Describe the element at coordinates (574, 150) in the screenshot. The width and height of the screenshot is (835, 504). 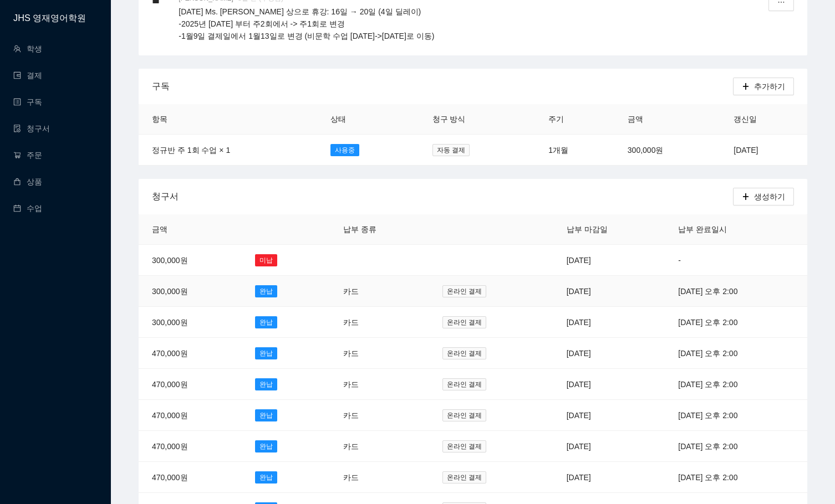
I see `td: 1개월` at that location.